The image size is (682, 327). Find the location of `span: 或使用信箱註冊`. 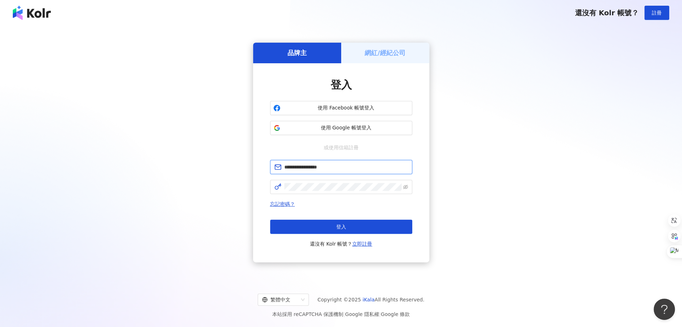

span: 或使用信箱註冊 is located at coordinates (341, 148).